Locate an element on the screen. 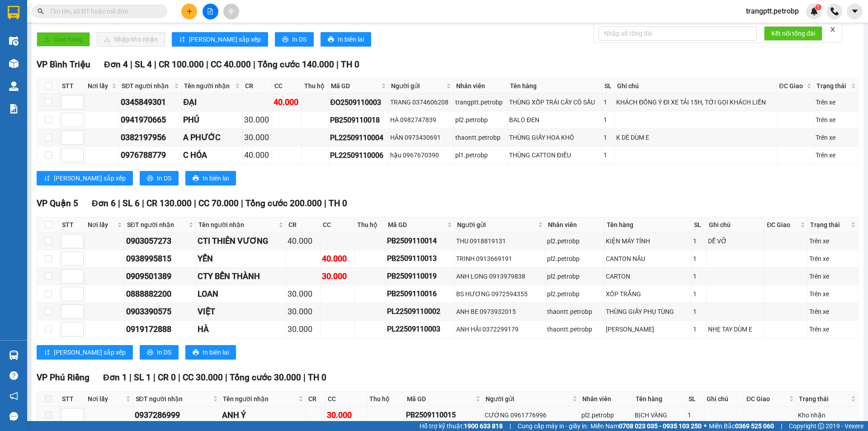 The width and height of the screenshot is (868, 431). div: ANH LONG 0913979838 is located at coordinates (500, 276).